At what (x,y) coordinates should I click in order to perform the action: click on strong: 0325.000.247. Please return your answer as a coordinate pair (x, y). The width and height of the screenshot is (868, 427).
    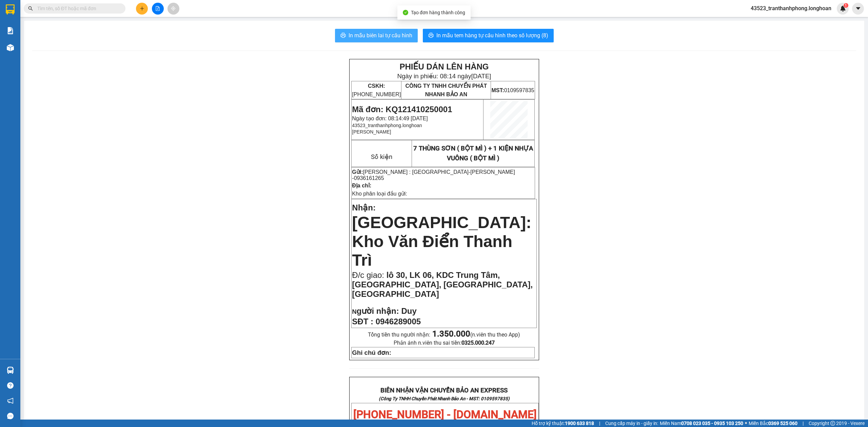
    Looking at the image, I should click on (478, 343).